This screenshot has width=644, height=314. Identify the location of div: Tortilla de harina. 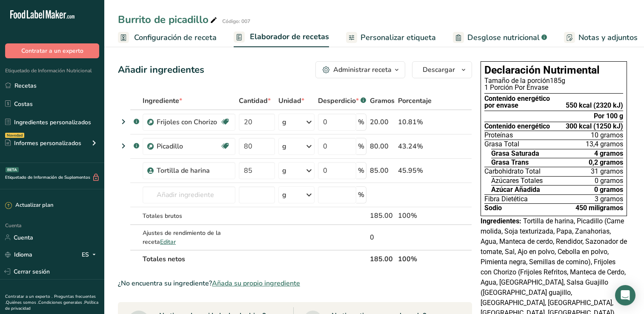
(193, 170).